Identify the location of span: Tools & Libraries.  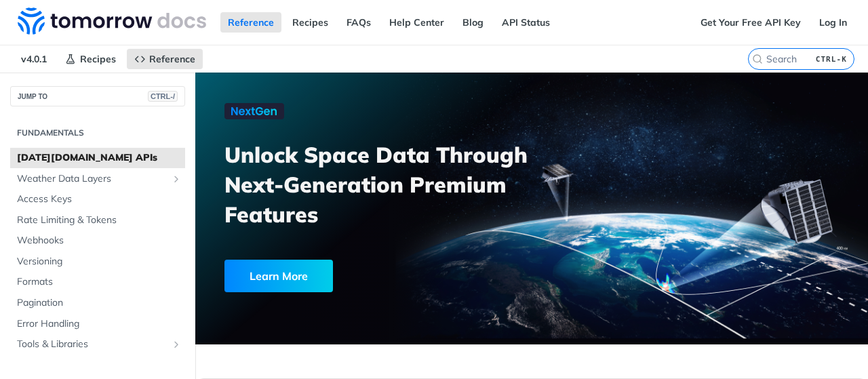
(92, 344).